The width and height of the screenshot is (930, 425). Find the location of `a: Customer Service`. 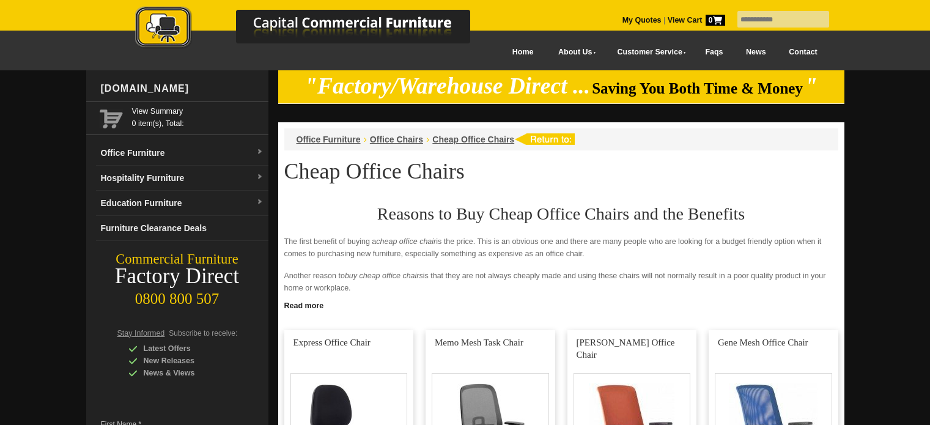

a: Customer Service is located at coordinates (648, 52).